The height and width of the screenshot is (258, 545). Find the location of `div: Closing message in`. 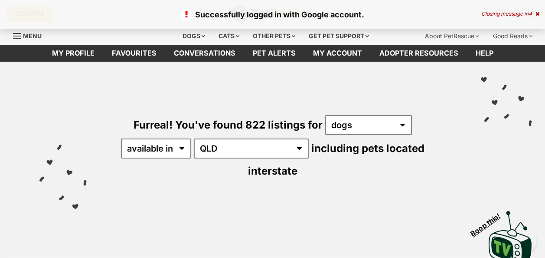

div: Closing message in is located at coordinates (511, 14).